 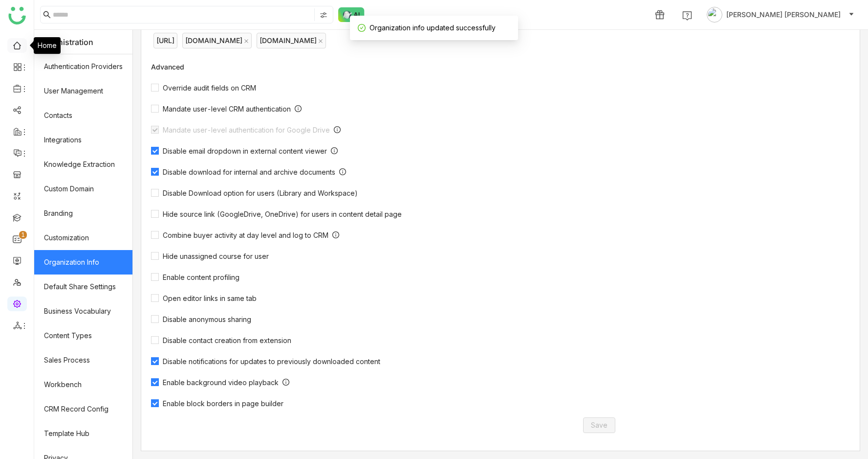 I want to click on a: Workbench, so click(x=83, y=384).